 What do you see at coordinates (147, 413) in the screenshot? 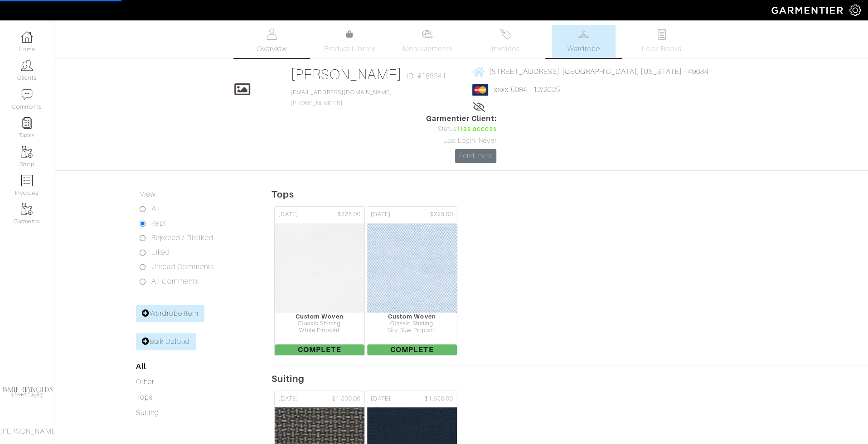
I see `a: Suiting` at bounding box center [147, 413].